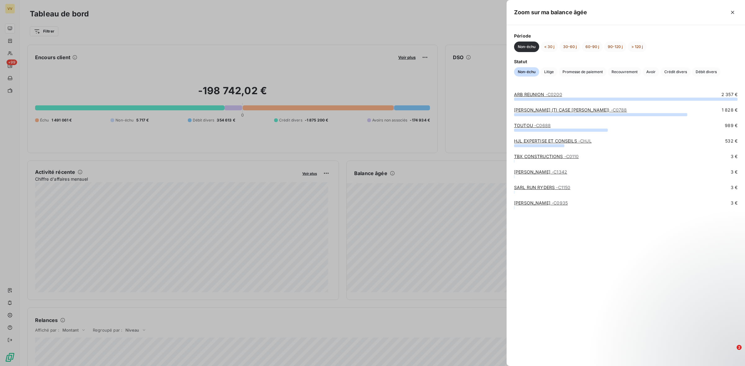 This screenshot has height=366, width=745. What do you see at coordinates (549, 47) in the screenshot?
I see `button: < 30 j` at bounding box center [549, 47].